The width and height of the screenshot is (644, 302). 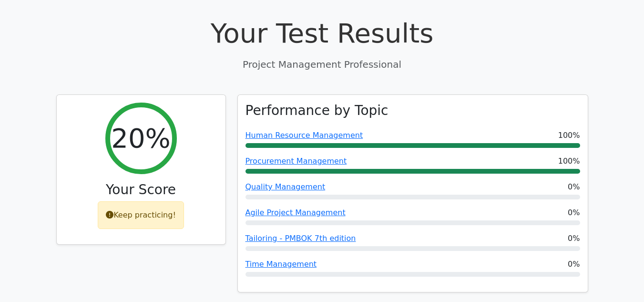 What do you see at coordinates (322, 64) in the screenshot?
I see `p: Project Management Professional` at bounding box center [322, 64].